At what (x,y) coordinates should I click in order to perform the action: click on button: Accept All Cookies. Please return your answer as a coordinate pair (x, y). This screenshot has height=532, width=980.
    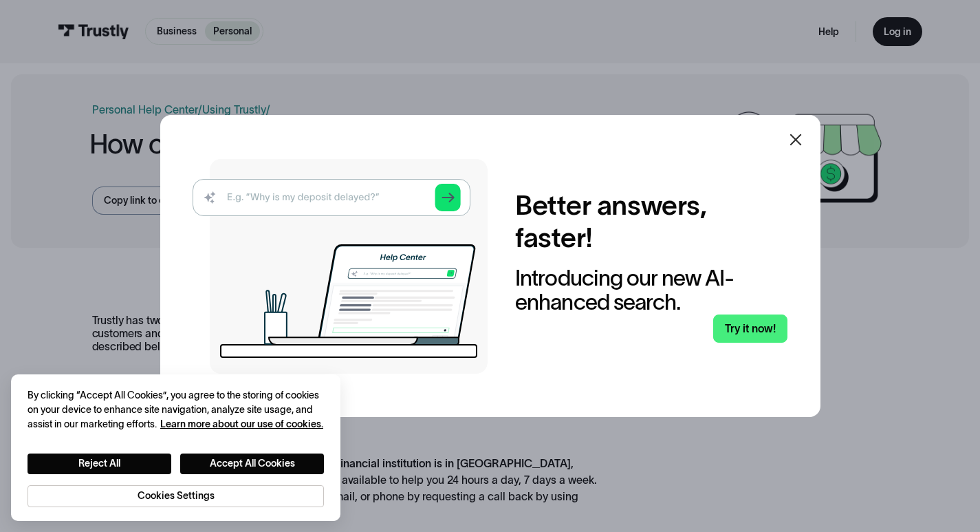
    Looking at the image, I should click on (252, 464).